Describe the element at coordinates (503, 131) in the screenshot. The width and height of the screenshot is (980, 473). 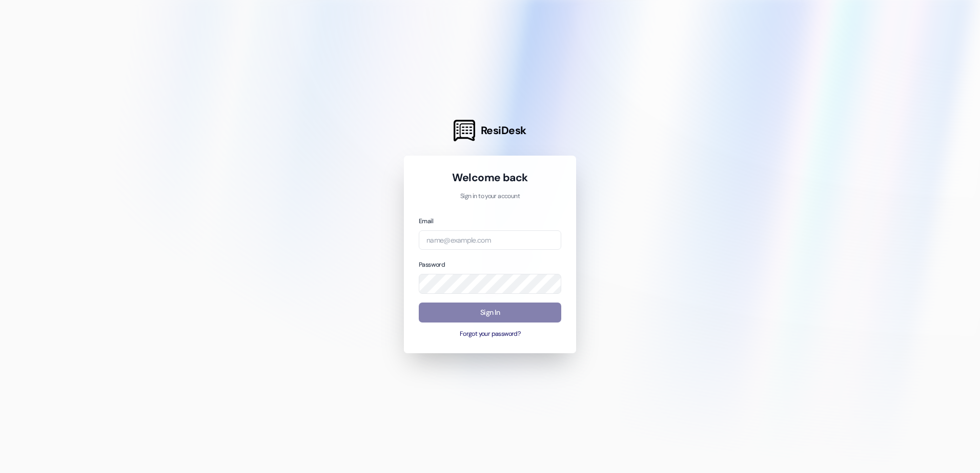
I see `span: ResiDesk` at that location.